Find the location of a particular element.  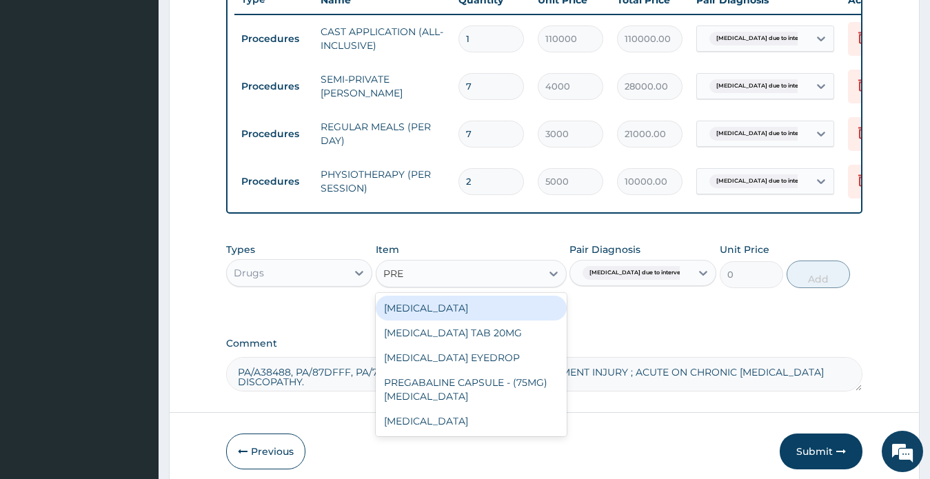

textarea: Type your message and hit 'Enter' is located at coordinates (134, 351).